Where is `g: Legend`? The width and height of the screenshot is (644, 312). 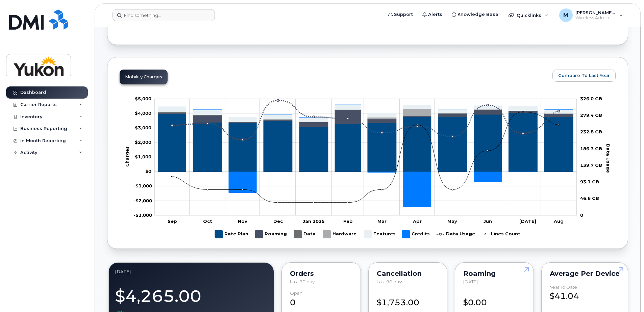 g: Legend is located at coordinates (368, 234).